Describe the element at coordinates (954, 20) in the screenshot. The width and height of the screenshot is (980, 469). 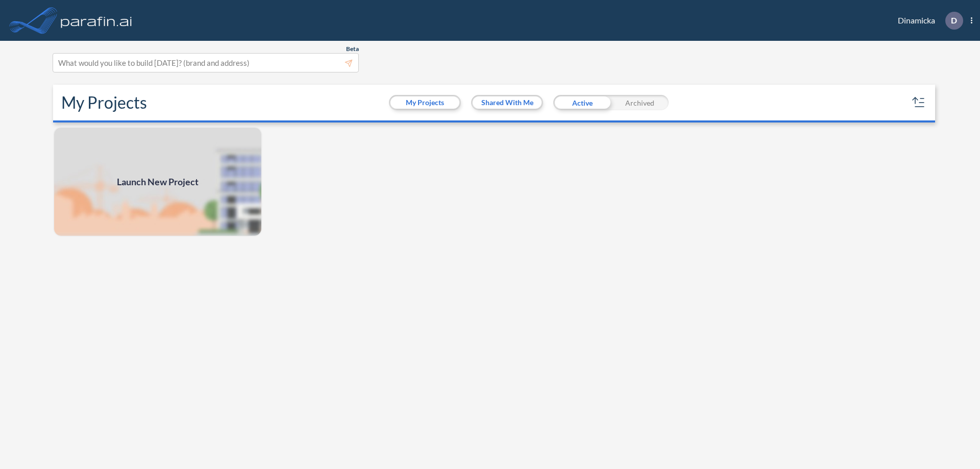
I see `p: D` at that location.